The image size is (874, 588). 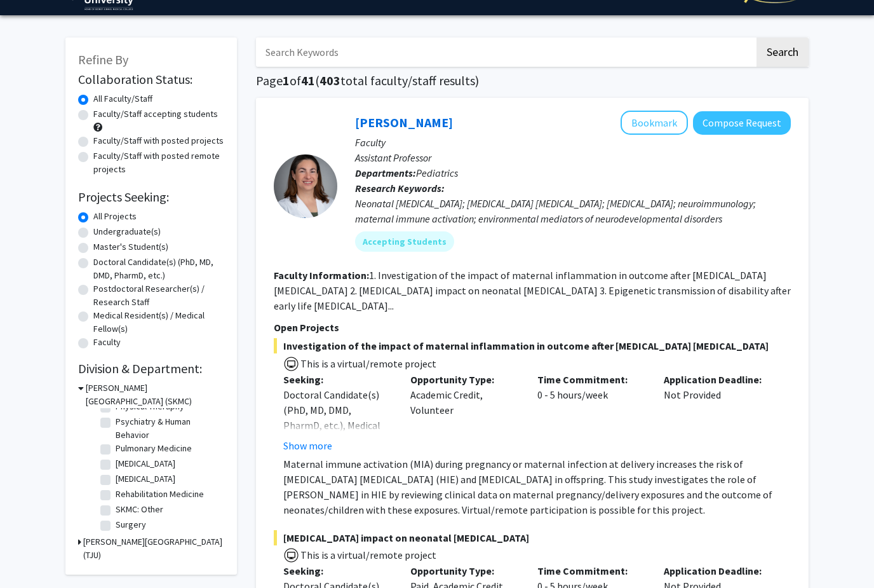 I want to click on h2: Division & Department:, so click(x=151, y=369).